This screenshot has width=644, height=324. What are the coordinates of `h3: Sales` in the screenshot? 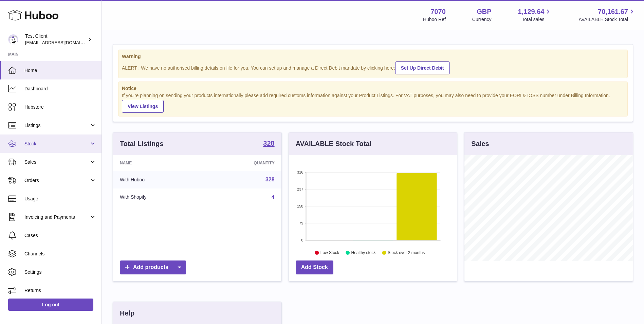 It's located at (480, 144).